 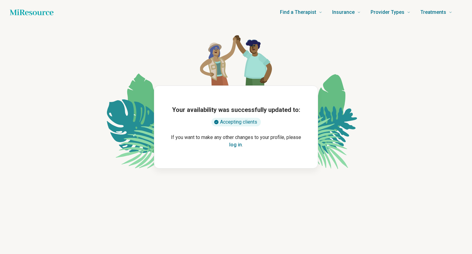 I want to click on span: Insurance, so click(x=343, y=12).